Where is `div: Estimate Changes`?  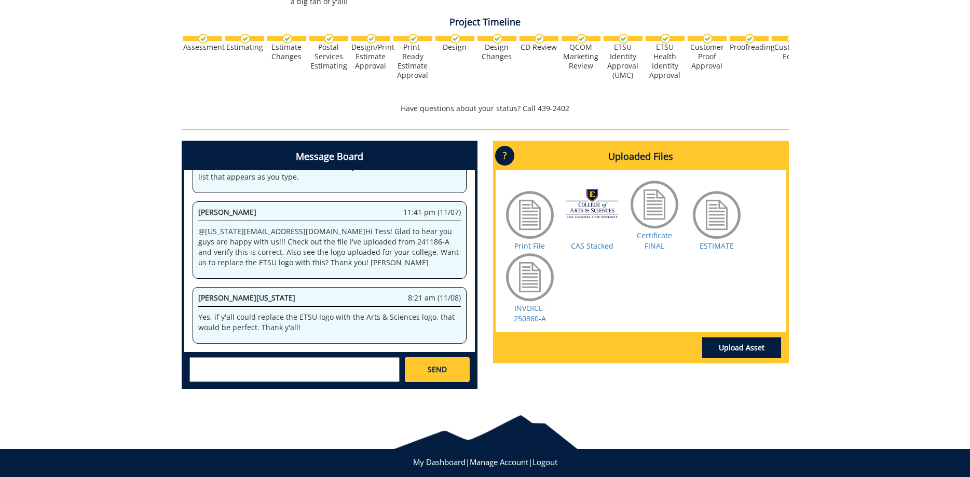 div: Estimate Changes is located at coordinates (286, 52).